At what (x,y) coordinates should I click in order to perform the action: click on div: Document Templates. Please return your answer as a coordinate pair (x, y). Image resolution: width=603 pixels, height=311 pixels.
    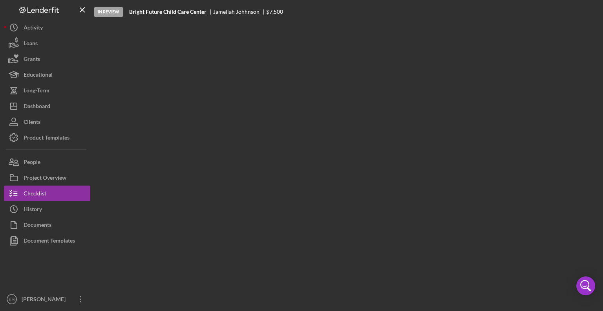
    Looking at the image, I should click on (49, 241).